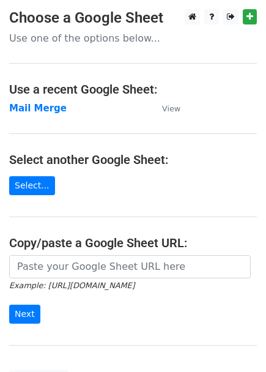 The image size is (266, 372). Describe the element at coordinates (133, 160) in the screenshot. I see `h4: Select another Google Sheet:` at that location.